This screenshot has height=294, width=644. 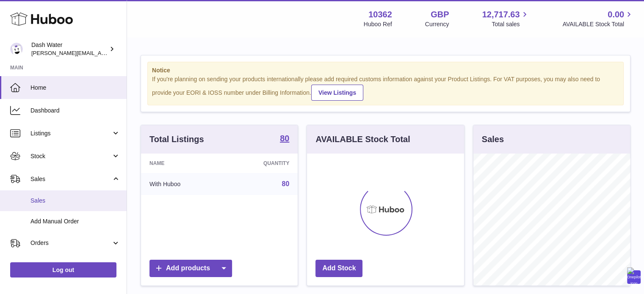 What do you see at coordinates (260, 163) in the screenshot?
I see `th: Quantity` at bounding box center [260, 163].